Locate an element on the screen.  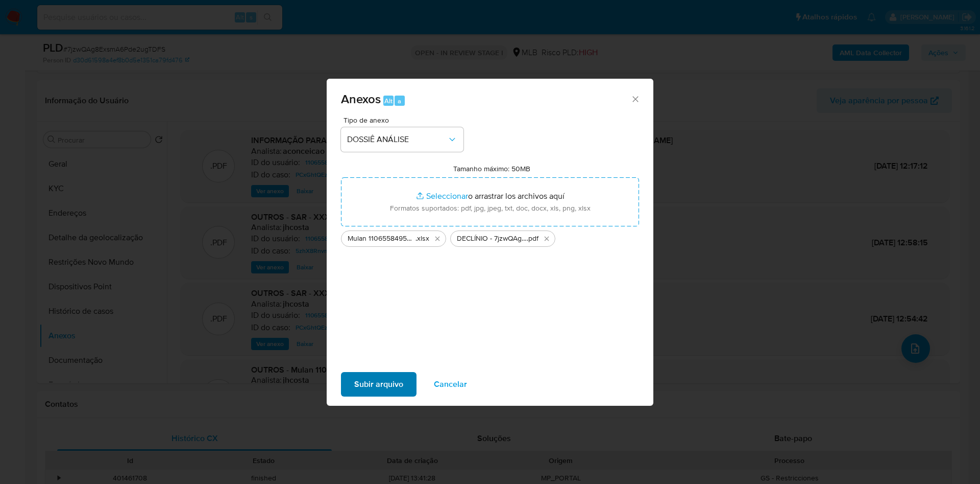
ul: Archivos seleccionados is located at coordinates (490, 236).